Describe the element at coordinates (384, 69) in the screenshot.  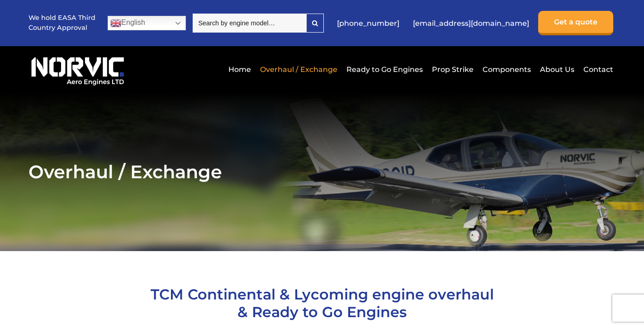
I see `a: Ready to Go Engines` at that location.